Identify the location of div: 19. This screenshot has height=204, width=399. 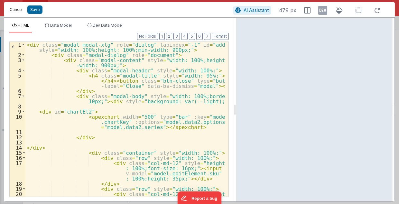
(17, 189).